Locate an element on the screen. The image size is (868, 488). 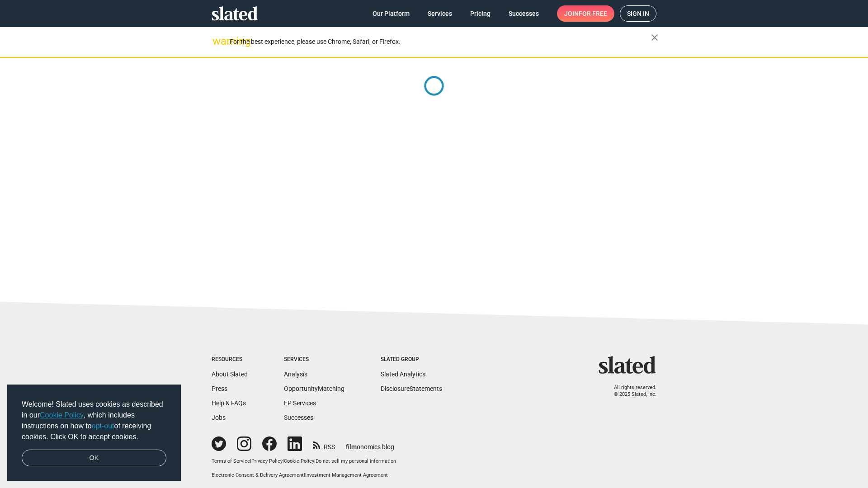
a: EP Services is located at coordinates (300, 403).